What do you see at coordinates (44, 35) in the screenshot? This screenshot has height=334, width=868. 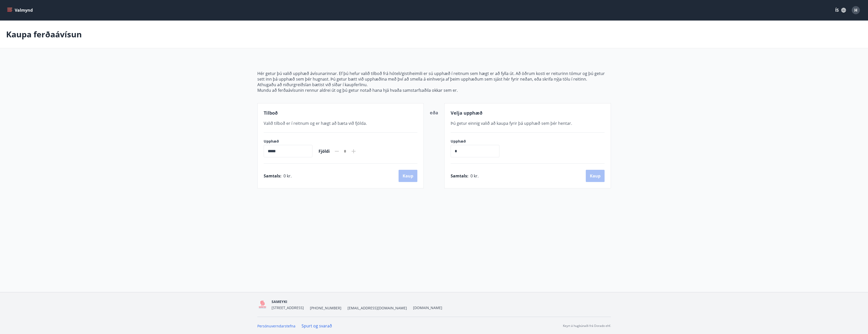 I see `p: Kaupa ferðaávísun` at bounding box center [44, 35].